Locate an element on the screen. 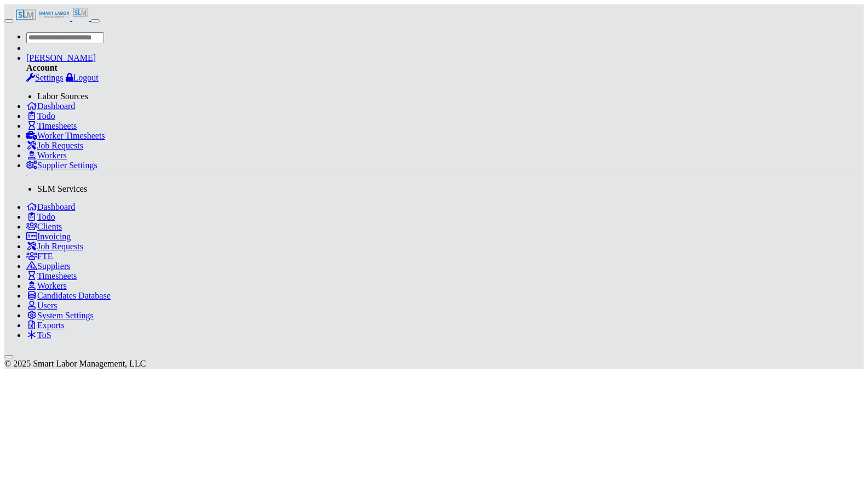 This screenshot has width=868, height=492. a: Invoicing is located at coordinates (48, 236).